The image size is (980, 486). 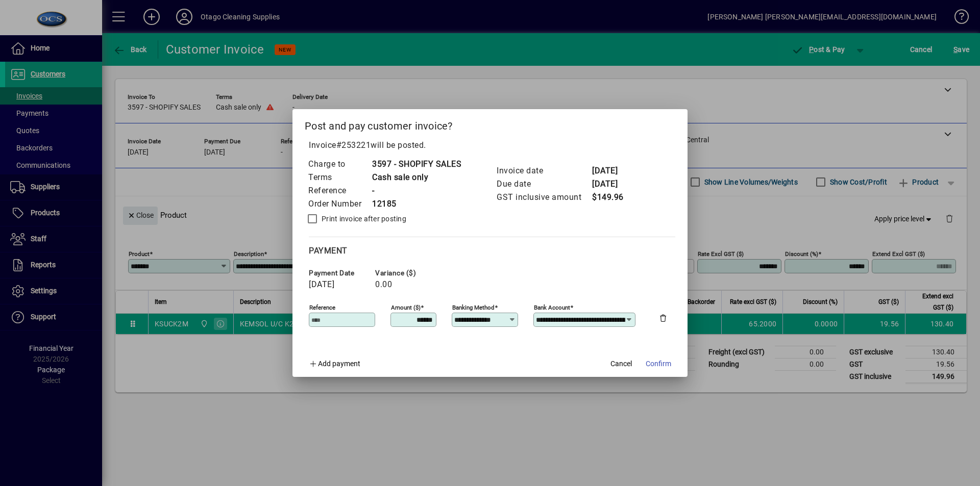 What do you see at coordinates (334, 364) in the screenshot?
I see `button: Add payment` at bounding box center [334, 364].